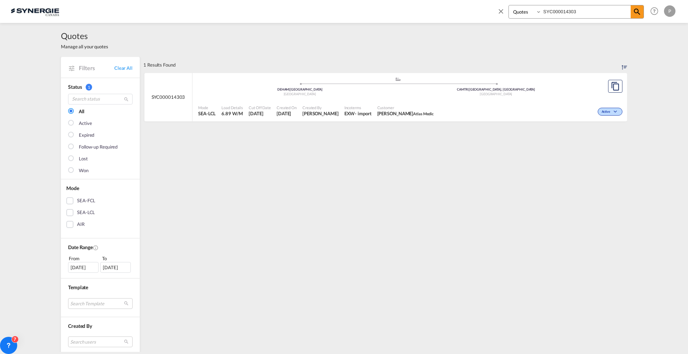  Describe the element at coordinates (80, 247) in the screenshot. I see `span: Date Range` at that location.